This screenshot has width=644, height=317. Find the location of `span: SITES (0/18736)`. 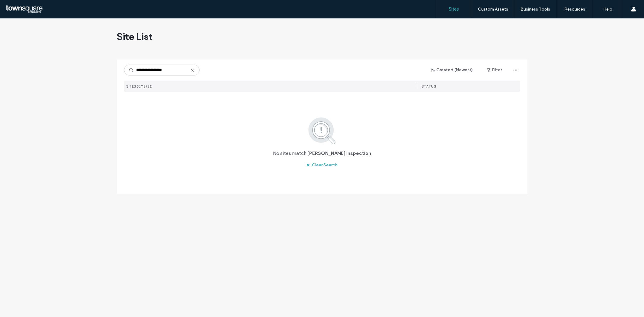

span: SITES (0/18736) is located at coordinates (140, 87).